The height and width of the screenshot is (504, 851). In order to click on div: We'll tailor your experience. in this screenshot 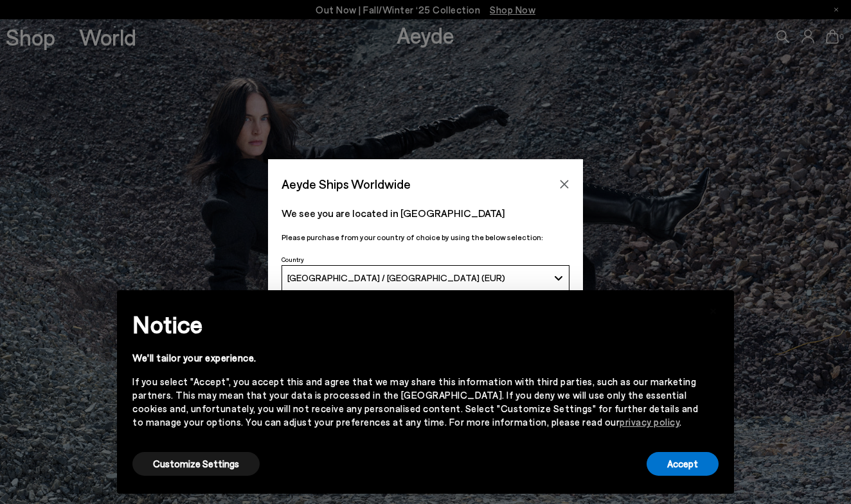, I will do `click(415, 358)`.